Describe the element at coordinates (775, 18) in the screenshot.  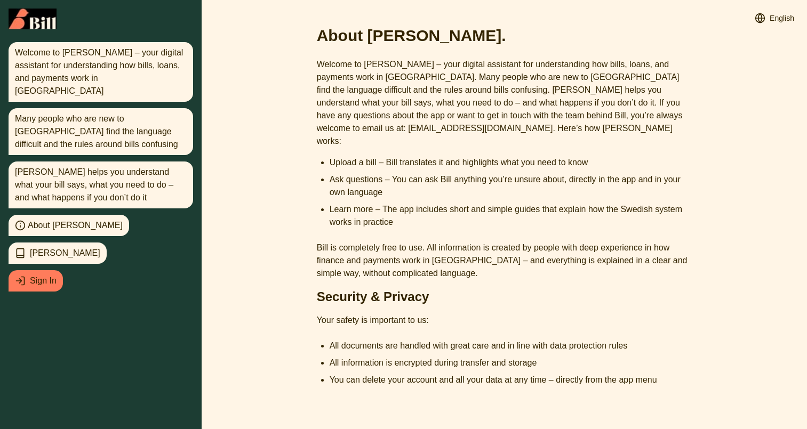
I see `button: English` at that location.